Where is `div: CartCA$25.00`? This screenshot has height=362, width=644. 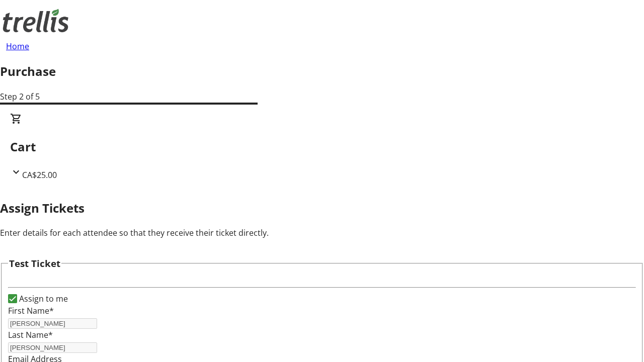
div: CartCA$25.00 is located at coordinates (322, 147).